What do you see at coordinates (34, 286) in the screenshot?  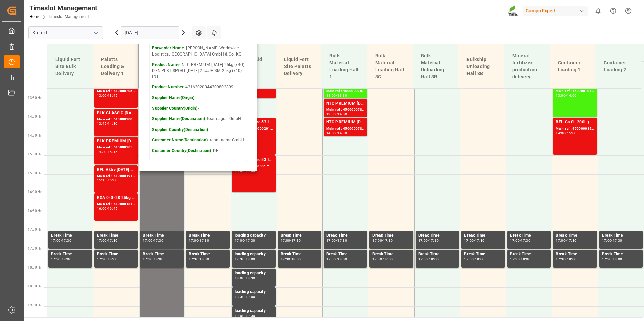 I see `span: 18:30 Hr` at bounding box center [34, 286].